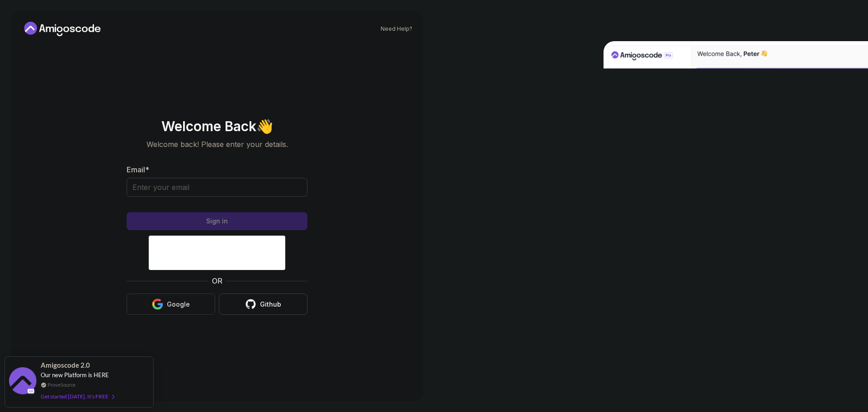 This screenshot has width=868, height=412. What do you see at coordinates (63, 29) in the screenshot?
I see `a: Home link` at bounding box center [63, 29].